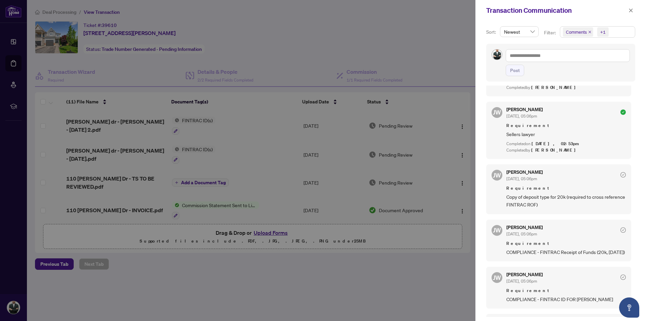 The width and height of the screenshot is (646, 321). What do you see at coordinates (566, 134) in the screenshot?
I see `span: Sellers lawyer` at bounding box center [566, 134].